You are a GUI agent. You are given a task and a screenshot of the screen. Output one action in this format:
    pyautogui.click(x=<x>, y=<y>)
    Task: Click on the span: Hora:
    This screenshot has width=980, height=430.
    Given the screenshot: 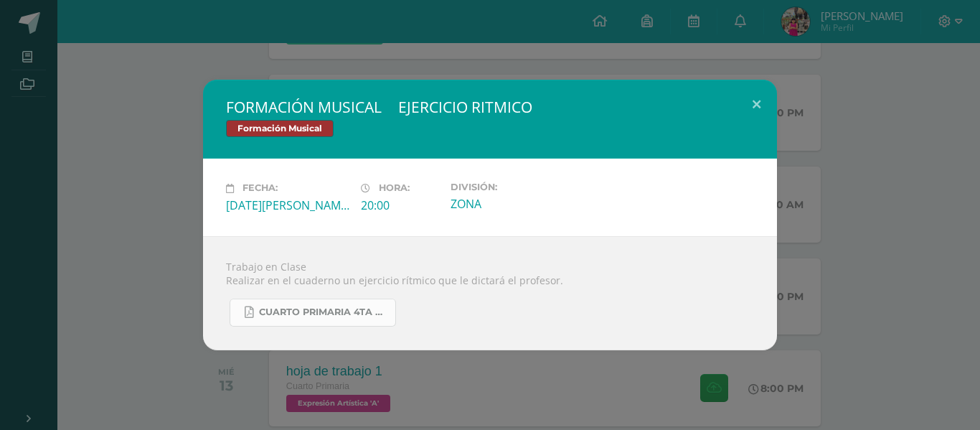 What is the action you would take?
    pyautogui.click(x=394, y=188)
    